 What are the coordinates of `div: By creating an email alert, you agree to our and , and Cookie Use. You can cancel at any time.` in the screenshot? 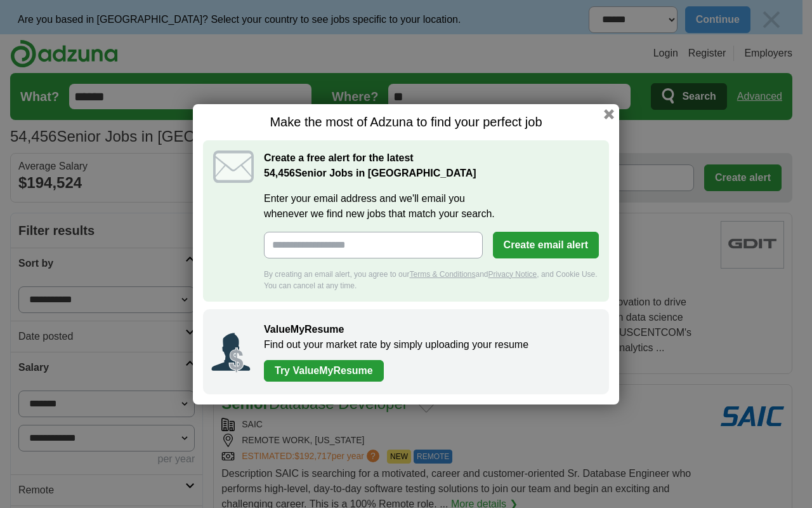 It's located at (432, 280).